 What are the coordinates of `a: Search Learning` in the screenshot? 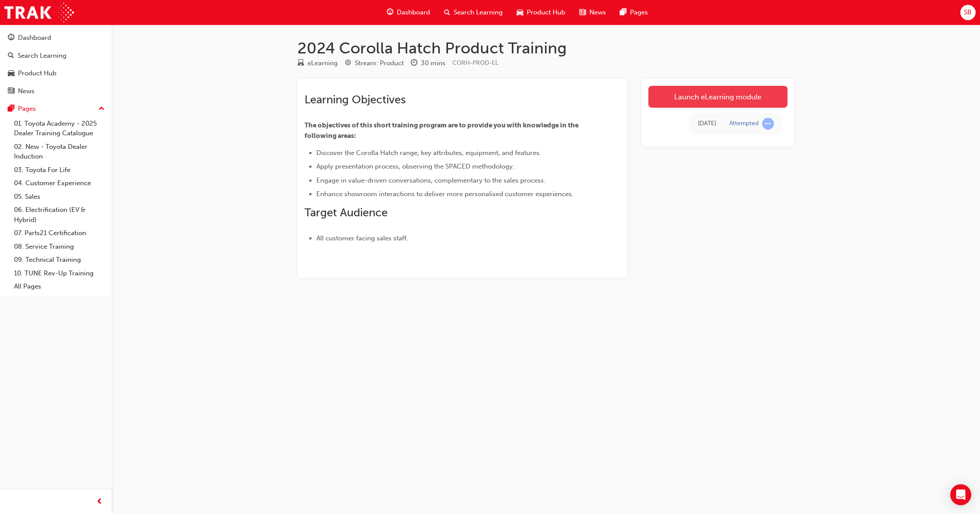 It's located at (55, 55).